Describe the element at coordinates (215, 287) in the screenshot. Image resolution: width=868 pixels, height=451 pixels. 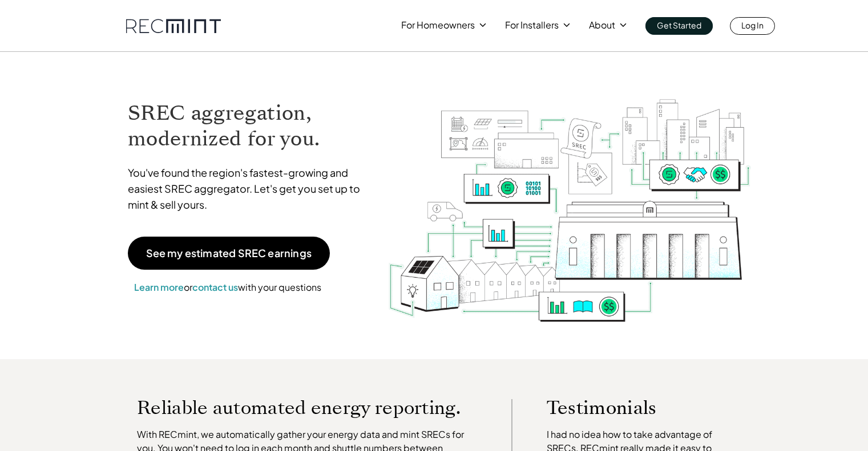
I see `a: contact us` at that location.